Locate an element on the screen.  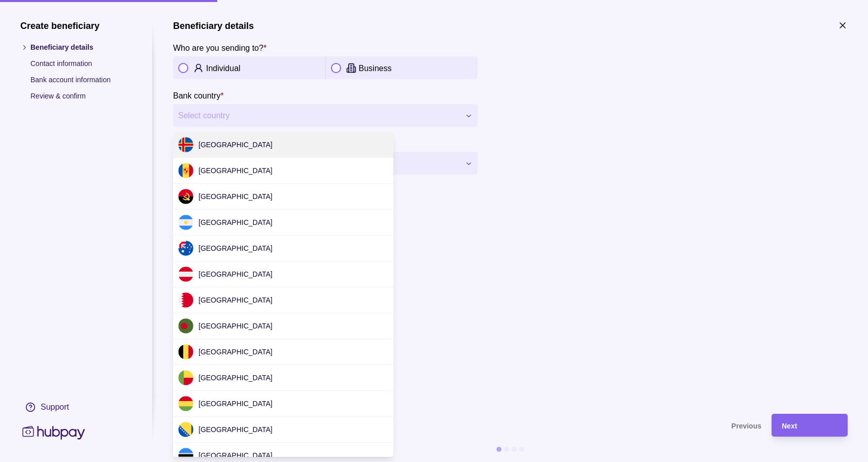
img: ao is located at coordinates (186, 197).